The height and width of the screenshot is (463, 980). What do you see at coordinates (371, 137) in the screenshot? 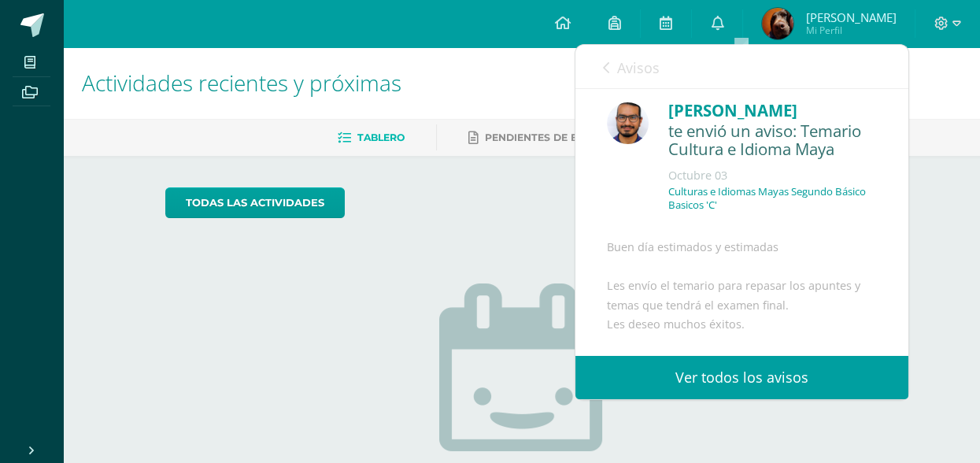
I see `a: Tablero` at bounding box center [371, 137].